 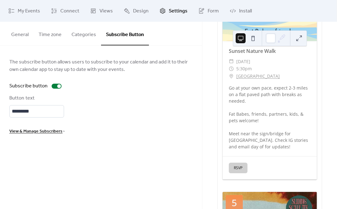 What do you see at coordinates (178, 11) in the screenshot?
I see `span: Settings` at bounding box center [178, 11].